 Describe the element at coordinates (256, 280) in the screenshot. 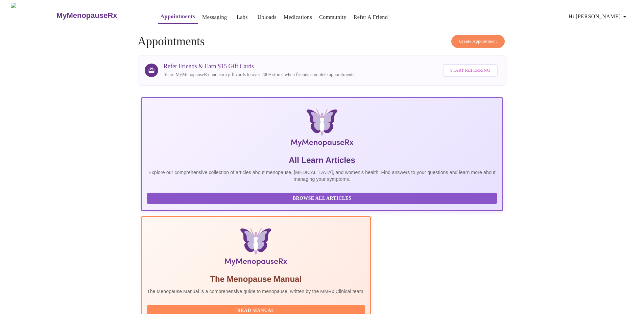

I see `h5: The Menopause Manual` at that location.